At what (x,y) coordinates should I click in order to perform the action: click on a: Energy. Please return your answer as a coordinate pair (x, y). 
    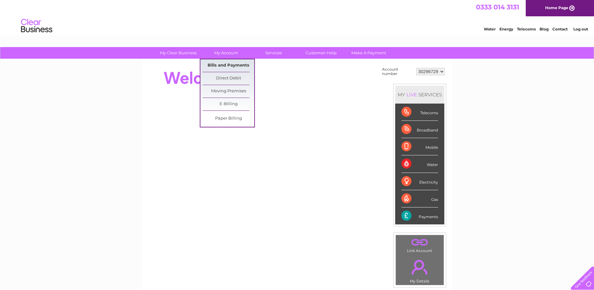
    Looking at the image, I should click on (507, 29).